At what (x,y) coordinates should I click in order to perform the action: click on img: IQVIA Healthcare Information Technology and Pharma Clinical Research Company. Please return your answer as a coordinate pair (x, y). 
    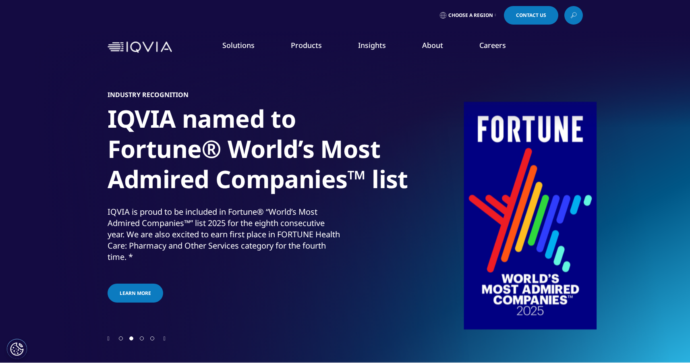
    Looking at the image, I should click on (140, 47).